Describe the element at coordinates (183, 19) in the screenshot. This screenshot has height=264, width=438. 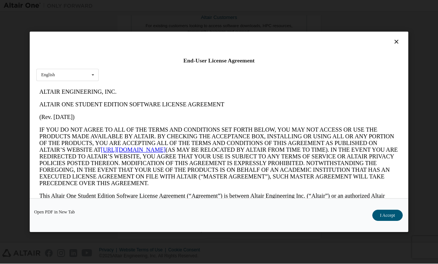
I see `p: ALTAIR ONE STUDENT EDITION SOFTWARE LICENSE AGREEMENT` at that location.